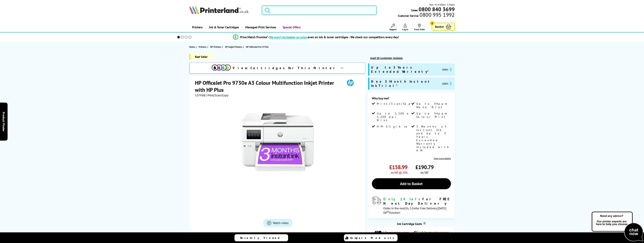  What do you see at coordinates (373, 238) in the screenshot?
I see `span: Compare Products` at bounding box center [373, 238].